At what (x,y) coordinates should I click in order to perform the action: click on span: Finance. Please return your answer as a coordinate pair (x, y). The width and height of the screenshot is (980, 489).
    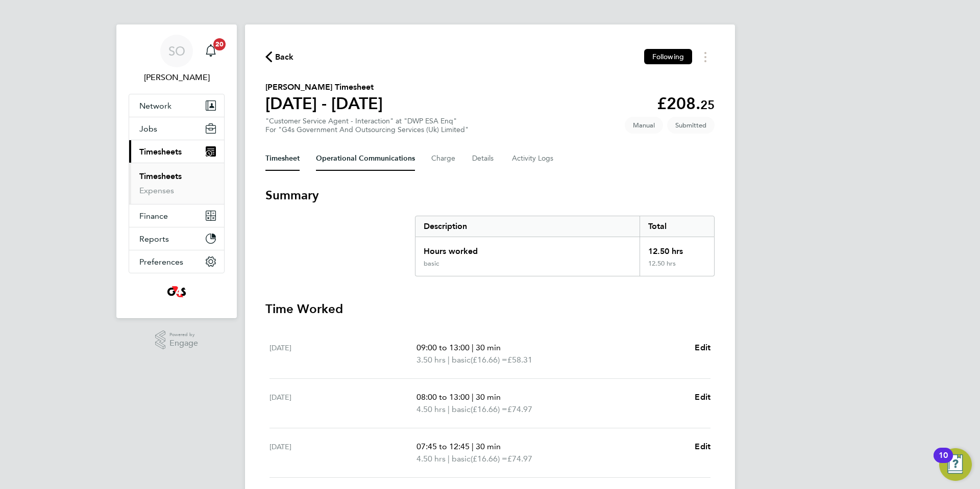
    Looking at the image, I should click on (153, 216).